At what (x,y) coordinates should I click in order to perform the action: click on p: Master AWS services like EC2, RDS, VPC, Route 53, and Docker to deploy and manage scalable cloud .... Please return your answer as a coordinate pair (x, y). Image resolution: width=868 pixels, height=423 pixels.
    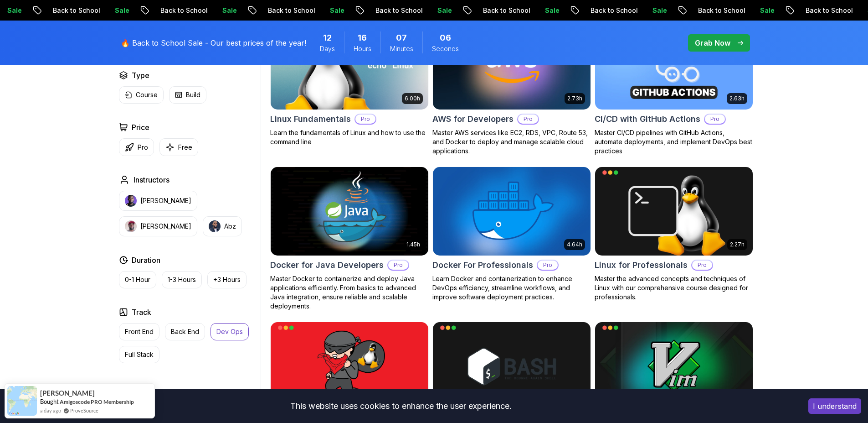
    Looking at the image, I should click on (511, 142).